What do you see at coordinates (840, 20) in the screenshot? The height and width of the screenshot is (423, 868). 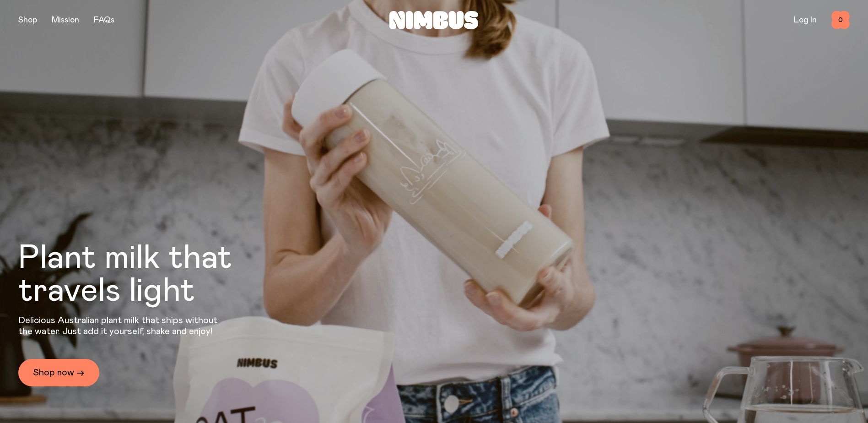 I see `button: 0` at bounding box center [840, 20].